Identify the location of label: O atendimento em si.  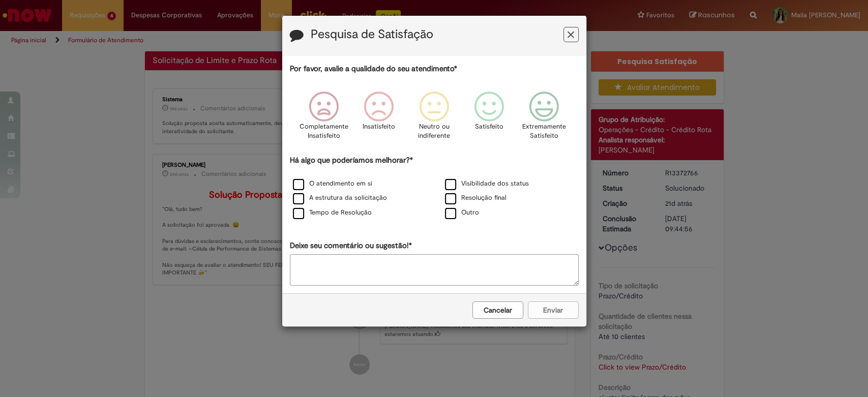
(332, 183).